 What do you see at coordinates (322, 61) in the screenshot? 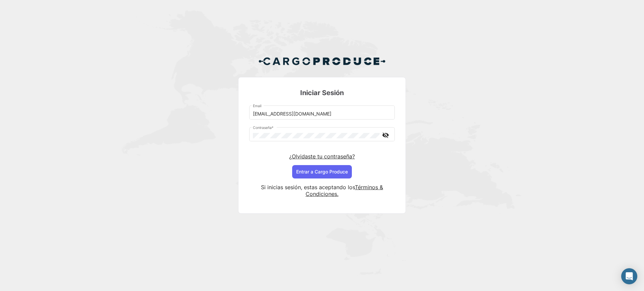
I see `img: Cargo Produce Logo` at bounding box center [322, 61].